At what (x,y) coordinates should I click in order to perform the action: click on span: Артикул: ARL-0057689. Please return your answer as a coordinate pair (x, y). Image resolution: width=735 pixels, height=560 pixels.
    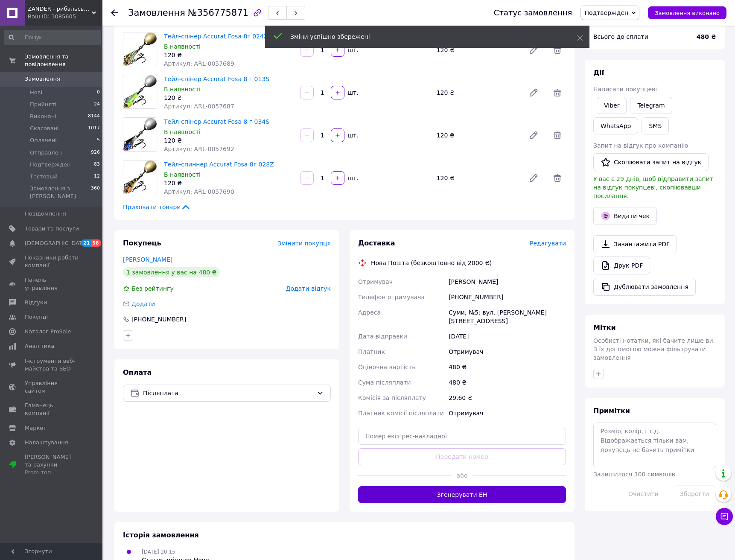
    Looking at the image, I should click on (199, 64).